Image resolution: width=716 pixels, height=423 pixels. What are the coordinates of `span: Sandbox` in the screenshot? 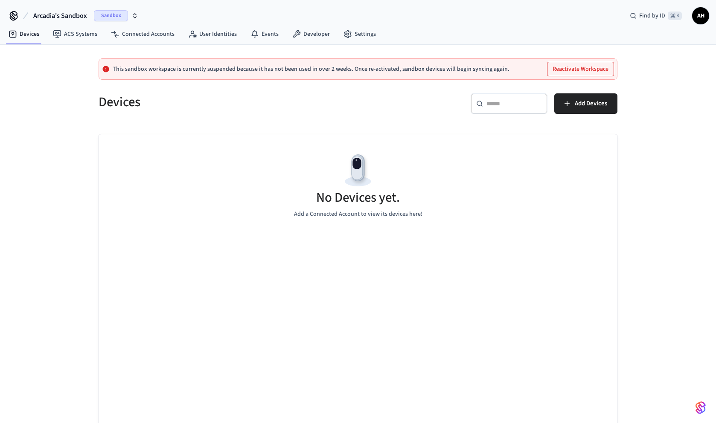 It's located at (111, 16).